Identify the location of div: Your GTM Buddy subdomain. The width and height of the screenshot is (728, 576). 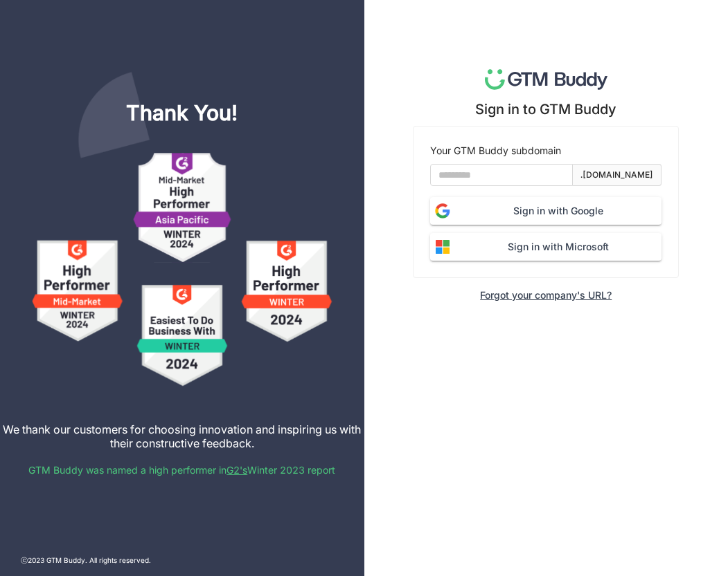
(546, 150).